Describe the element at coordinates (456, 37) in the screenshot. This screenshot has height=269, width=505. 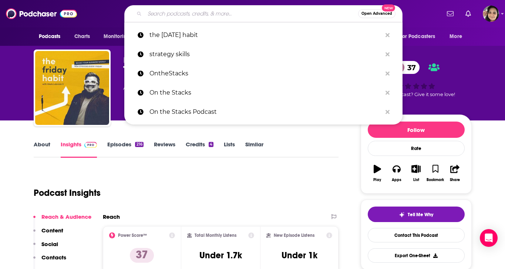
I see `span: More` at that location.